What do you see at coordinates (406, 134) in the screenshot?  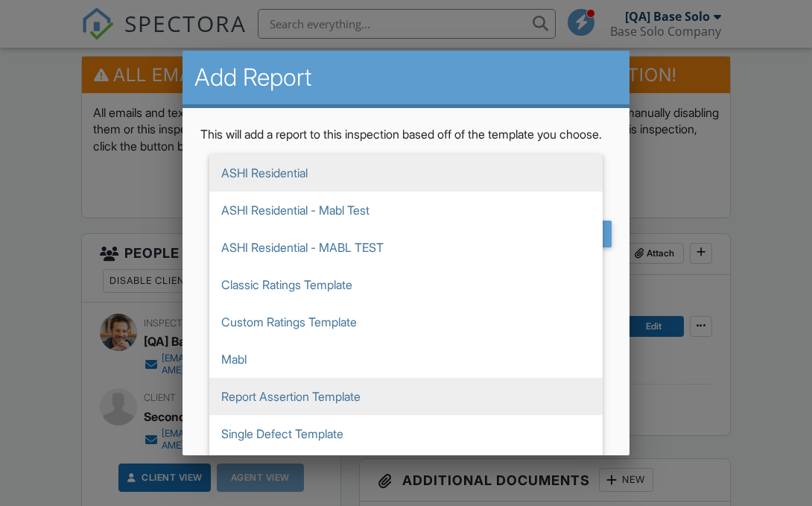 I see `p: This will add a report to this inspection based off of the template you choose.` at bounding box center [406, 134].